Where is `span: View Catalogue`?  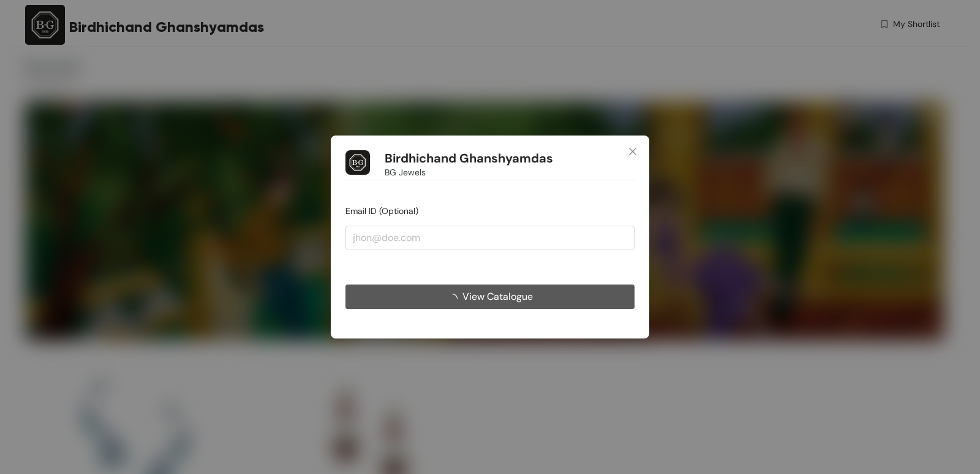
span: View Catalogue is located at coordinates (497, 296).